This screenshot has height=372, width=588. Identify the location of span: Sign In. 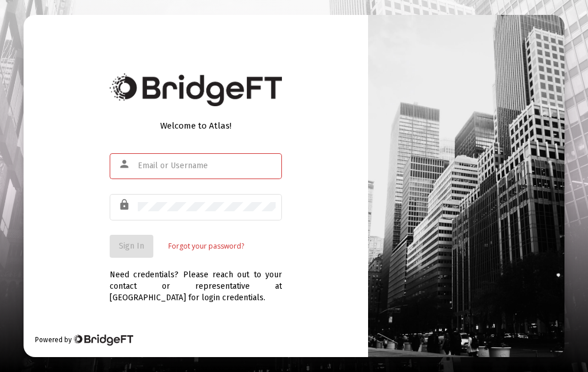
(131, 246).